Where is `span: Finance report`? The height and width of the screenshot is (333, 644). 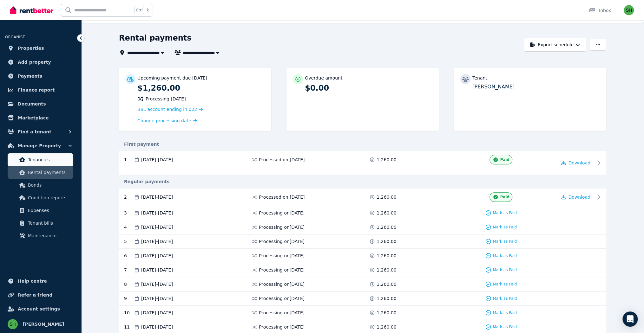 span: Finance report is located at coordinates (36, 90).